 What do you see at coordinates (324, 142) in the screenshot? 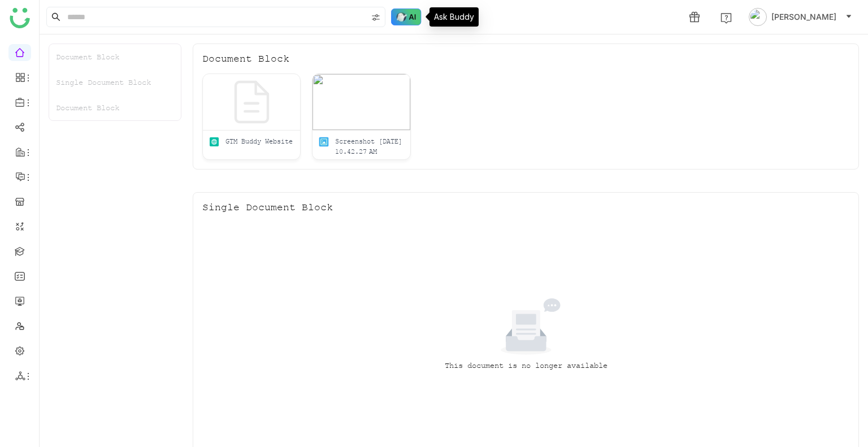
I see `img: png.svg` at bounding box center [324, 142].